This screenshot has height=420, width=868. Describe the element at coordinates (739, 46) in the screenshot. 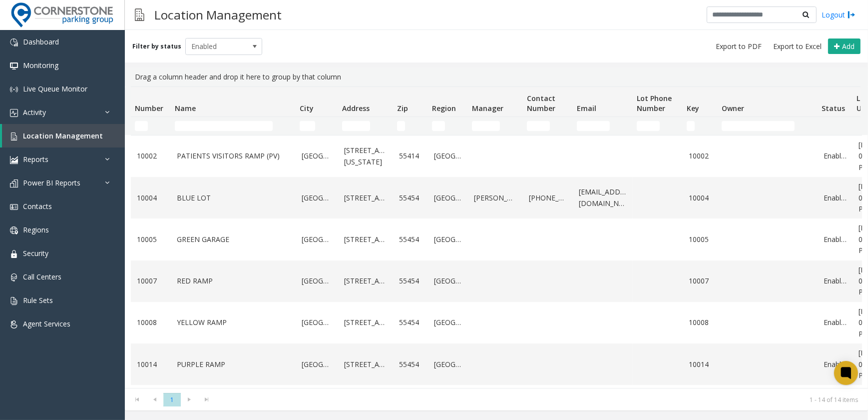

I see `span: Export to PDF` at that location.